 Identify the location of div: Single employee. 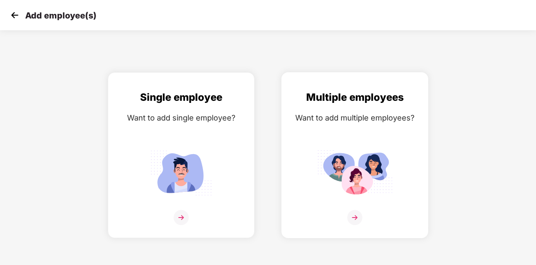
(181, 97).